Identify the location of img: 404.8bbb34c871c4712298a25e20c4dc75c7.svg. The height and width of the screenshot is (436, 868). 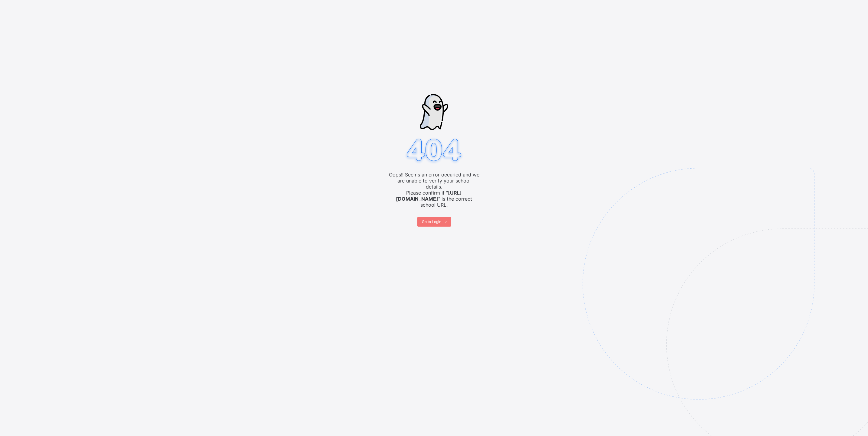
(434, 151).